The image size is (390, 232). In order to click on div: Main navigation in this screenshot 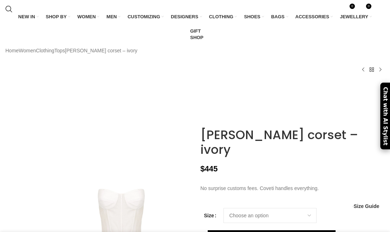, I will do `click(195, 26)`.